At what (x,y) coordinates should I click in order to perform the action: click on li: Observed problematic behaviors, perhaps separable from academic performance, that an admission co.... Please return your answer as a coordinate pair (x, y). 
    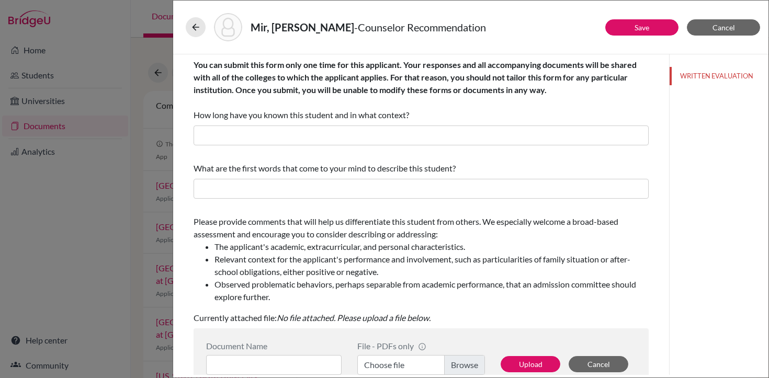
    Looking at the image, I should click on (432, 291).